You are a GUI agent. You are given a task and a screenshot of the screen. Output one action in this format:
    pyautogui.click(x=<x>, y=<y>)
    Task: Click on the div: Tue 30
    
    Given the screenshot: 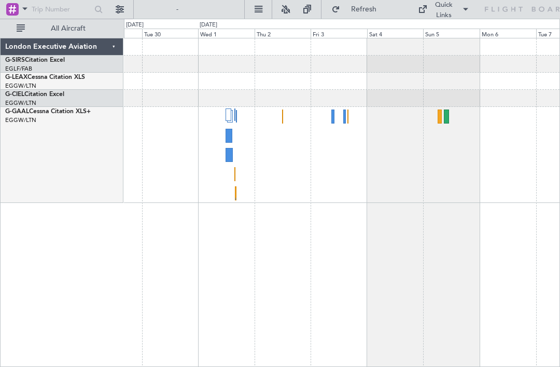 What is the action you would take?
    pyautogui.click(x=170, y=33)
    